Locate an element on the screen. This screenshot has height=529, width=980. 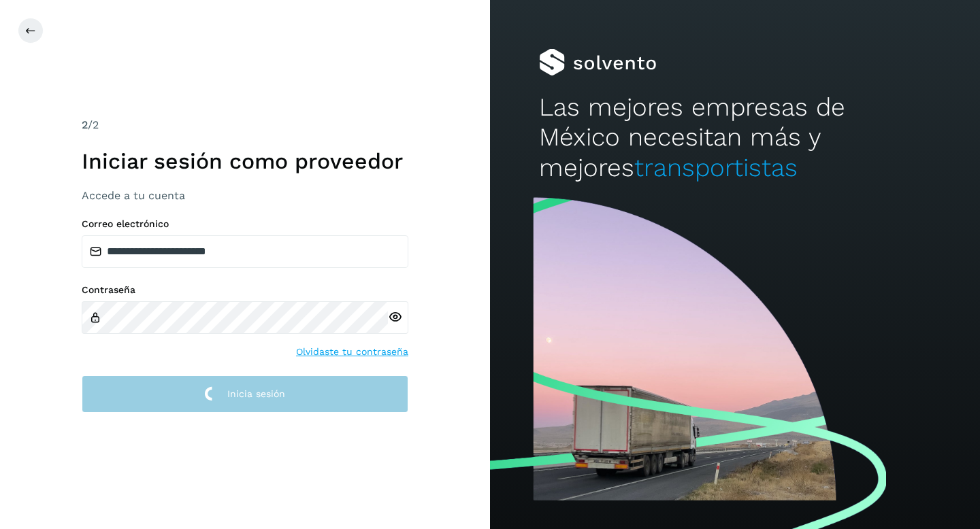
h2: Las mejores empresas de México necesitan más y mejores is located at coordinates (735, 137).